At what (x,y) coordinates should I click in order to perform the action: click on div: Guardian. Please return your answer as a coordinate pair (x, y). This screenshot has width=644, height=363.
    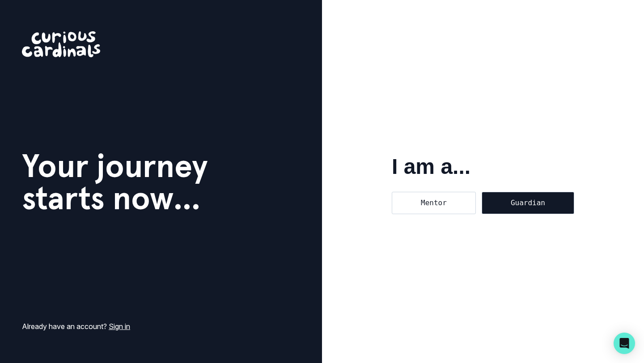
    Looking at the image, I should click on (528, 203).